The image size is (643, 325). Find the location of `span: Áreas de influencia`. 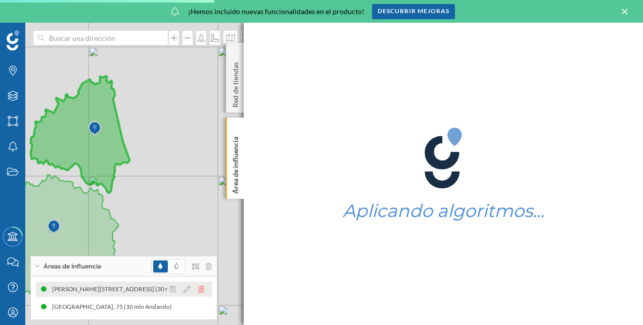

span: Áreas de influencia is located at coordinates (72, 267).